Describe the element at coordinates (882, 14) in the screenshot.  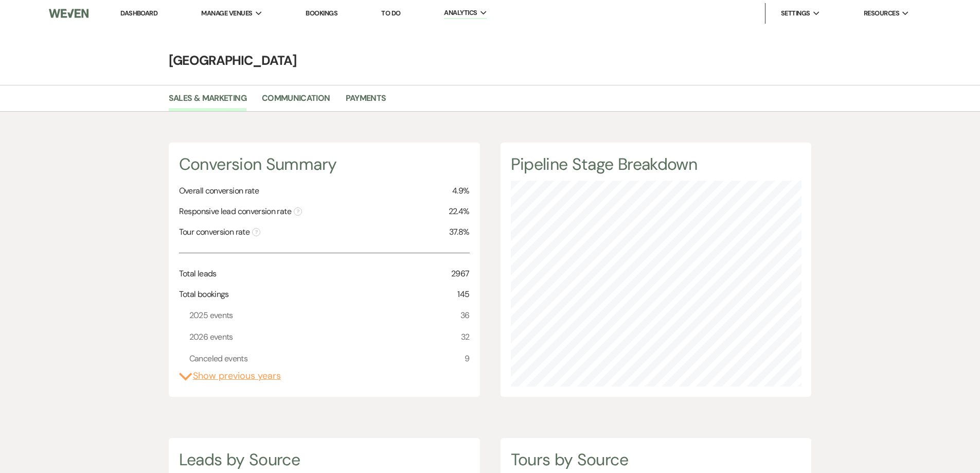
I see `span: Resources` at that location.